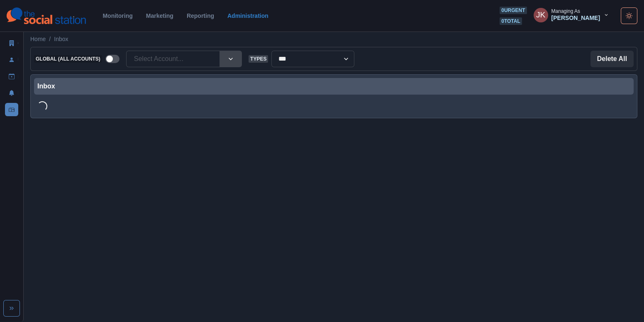  I want to click on a: Notifications, so click(11, 93).